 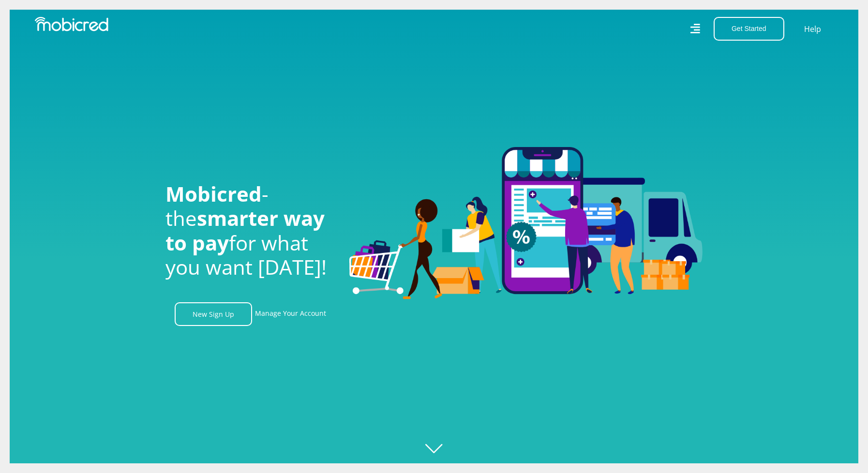 What do you see at coordinates (214, 314) in the screenshot?
I see `a: New Sign Up` at bounding box center [214, 314].